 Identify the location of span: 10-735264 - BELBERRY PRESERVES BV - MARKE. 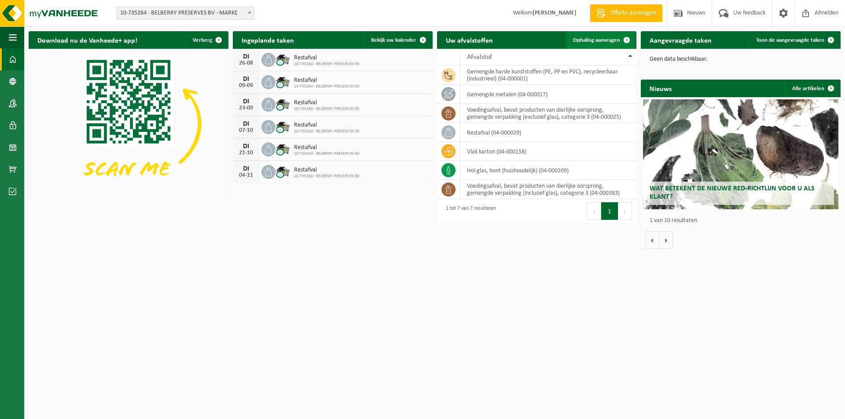
(185, 13).